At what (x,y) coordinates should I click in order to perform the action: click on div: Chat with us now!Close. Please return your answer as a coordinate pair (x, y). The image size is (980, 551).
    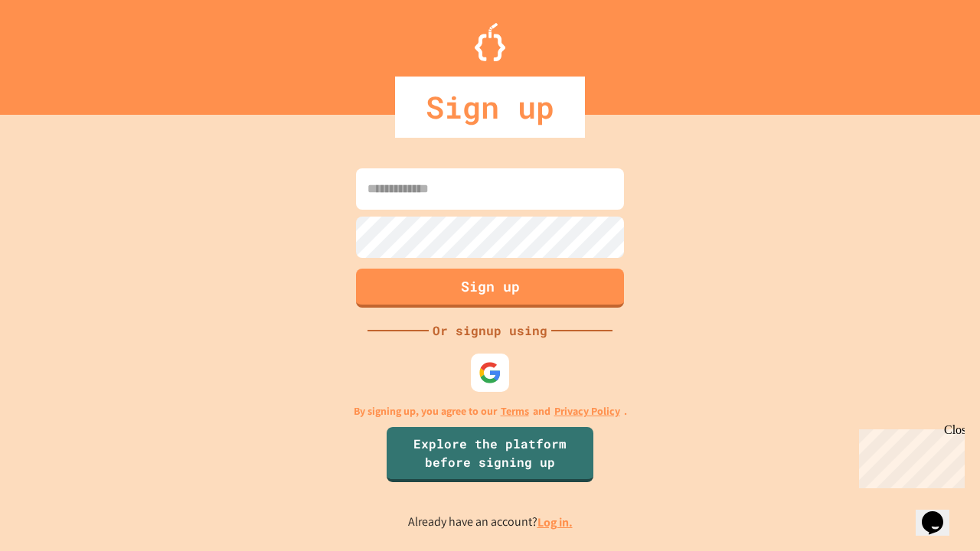
    Looking at the image, I should click on (56, 52).